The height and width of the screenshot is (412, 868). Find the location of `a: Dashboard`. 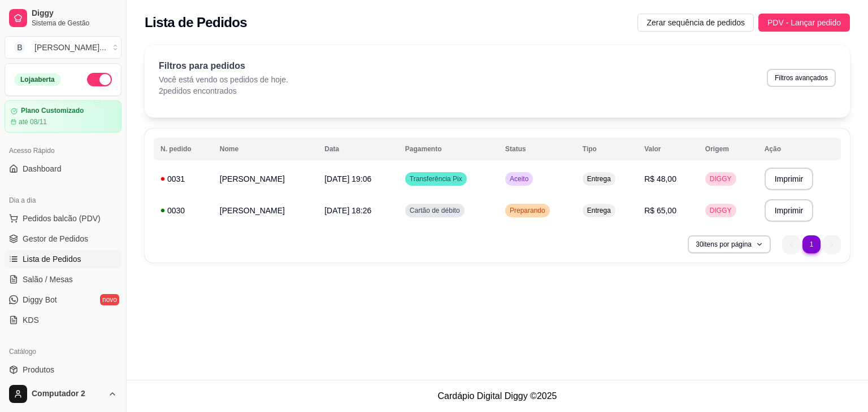

a: Dashboard is located at coordinates (63, 169).